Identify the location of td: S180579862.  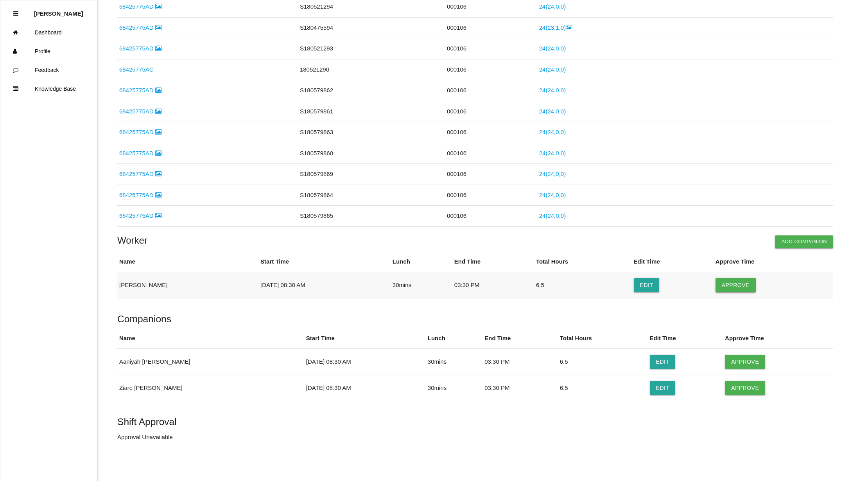
(372, 91).